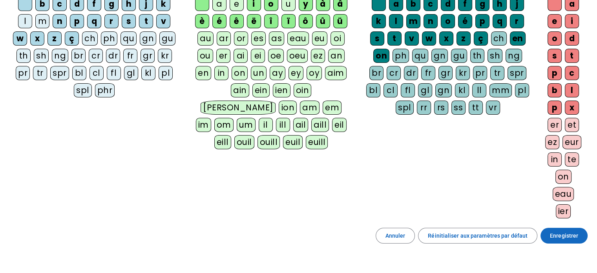  Describe the element at coordinates (288, 108) in the screenshot. I see `div: ion` at that location.